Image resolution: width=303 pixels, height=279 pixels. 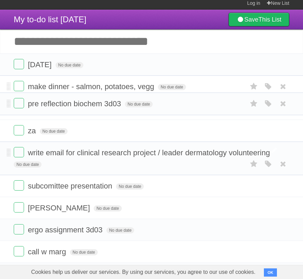 What do you see at coordinates (66, 230) in the screenshot?
I see `span: ergo assignment 3d03` at bounding box center [66, 230].